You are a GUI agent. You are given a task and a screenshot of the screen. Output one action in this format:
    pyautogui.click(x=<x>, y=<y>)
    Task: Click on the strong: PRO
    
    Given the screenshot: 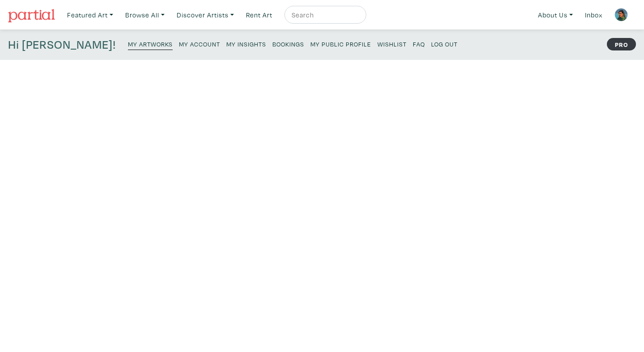 What is the action you would take?
    pyautogui.click(x=621, y=44)
    